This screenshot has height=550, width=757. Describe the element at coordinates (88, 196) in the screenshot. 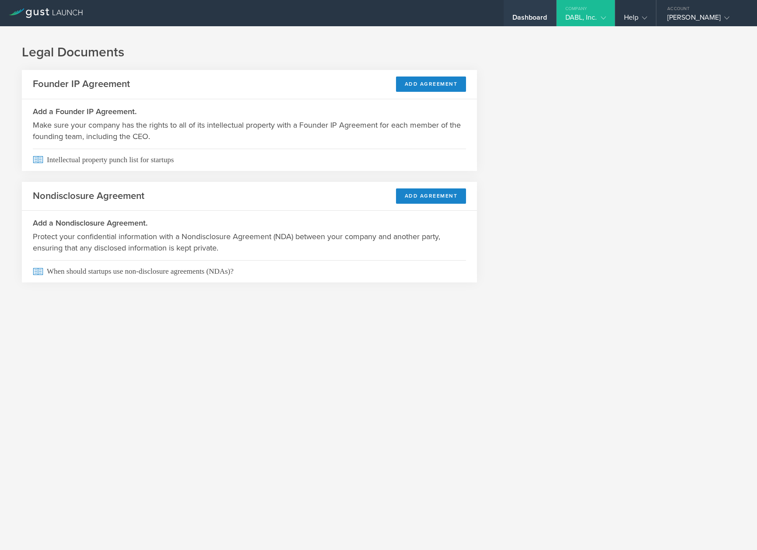

I see `h2: Nondisclosure Agreement` at that location.